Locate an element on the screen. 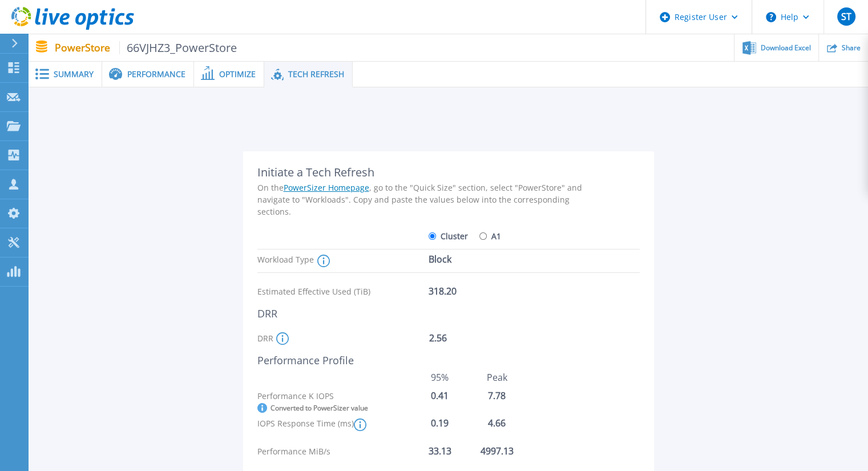 The height and width of the screenshot is (471, 868). div: Peak is located at coordinates (497, 378).